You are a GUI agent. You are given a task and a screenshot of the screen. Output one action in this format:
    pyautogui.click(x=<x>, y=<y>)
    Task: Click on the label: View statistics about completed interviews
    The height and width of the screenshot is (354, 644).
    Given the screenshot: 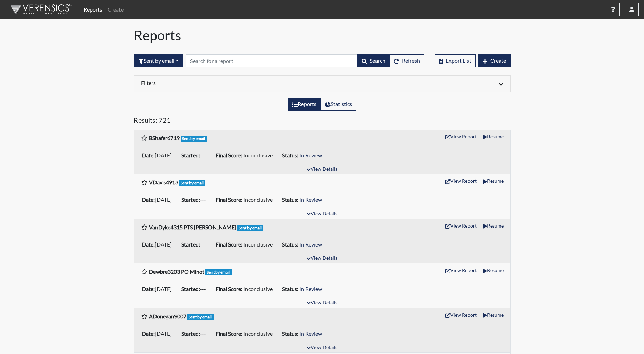 What is the action you would take?
    pyautogui.click(x=338, y=104)
    